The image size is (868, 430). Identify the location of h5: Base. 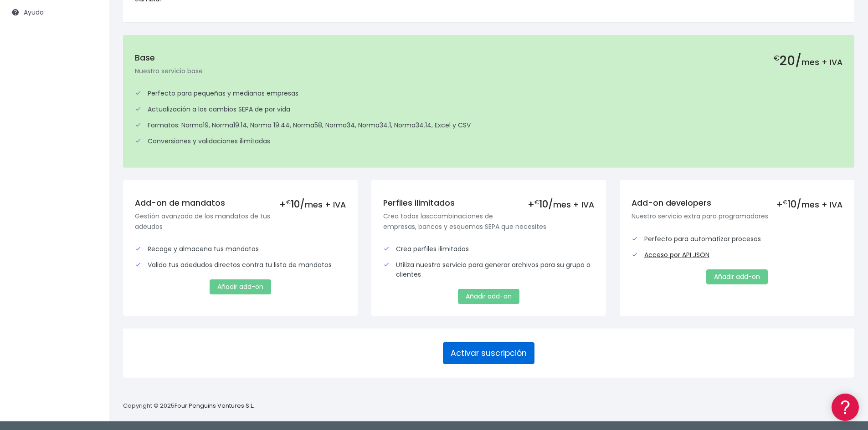
(488, 58).